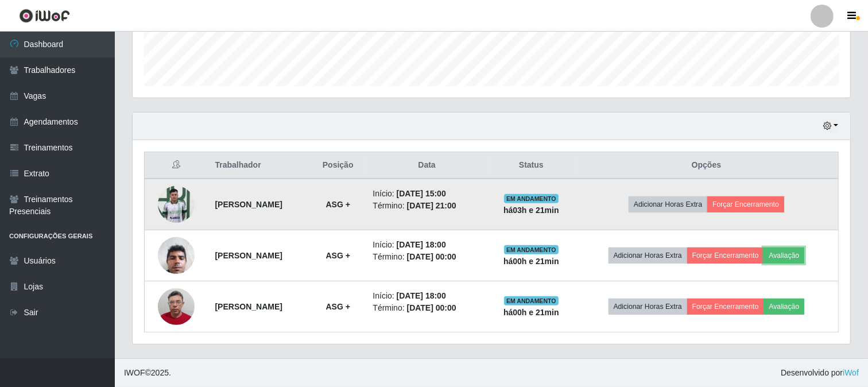 This screenshot has height=387, width=868. Describe the element at coordinates (530, 165) in the screenshot. I see `th: Status` at that location.